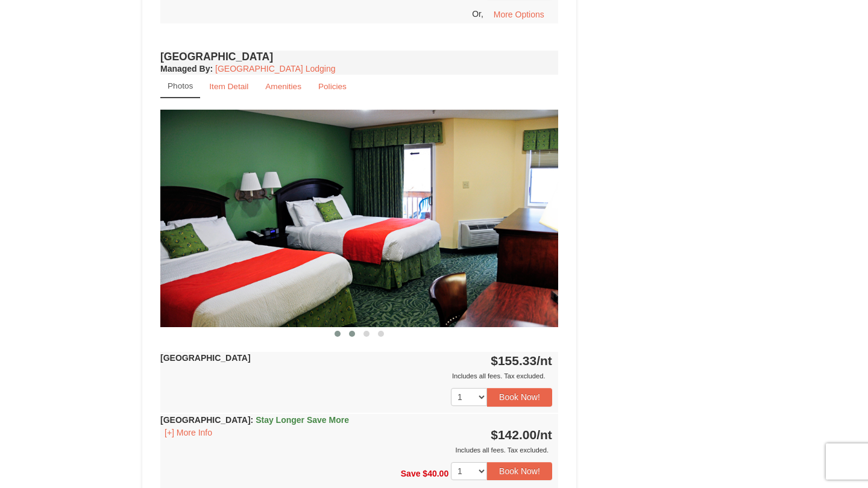  Describe the element at coordinates (522, 361) in the screenshot. I see `strong: $155.33` at that location.